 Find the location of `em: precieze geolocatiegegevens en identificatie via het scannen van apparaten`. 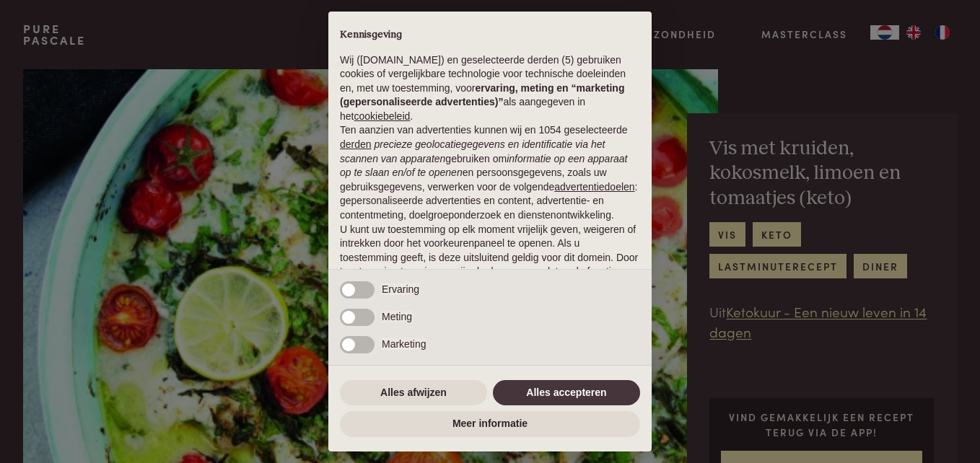

em: precieze geolocatiegegevens en identificatie via het scannen van apparaten is located at coordinates (472, 151).